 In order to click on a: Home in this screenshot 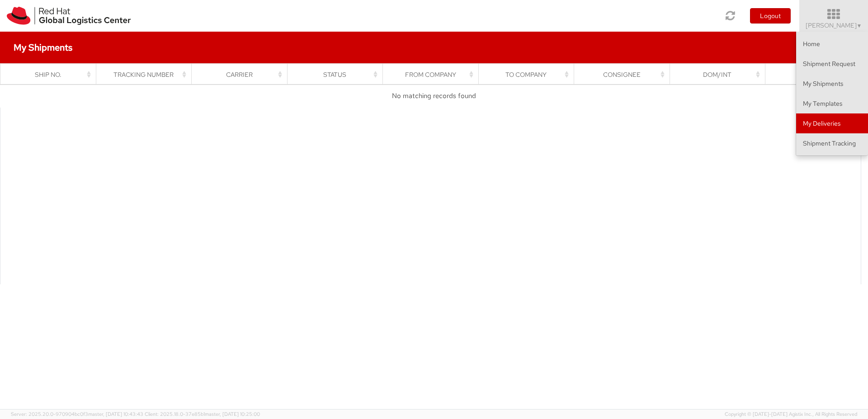, I will do `click(832, 44)`.